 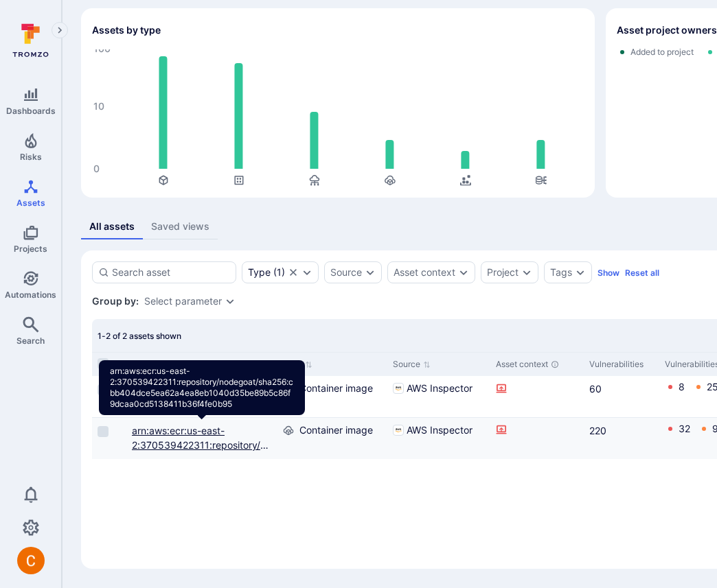 What do you see at coordinates (31, 156) in the screenshot?
I see `span: Risks` at bounding box center [31, 156].